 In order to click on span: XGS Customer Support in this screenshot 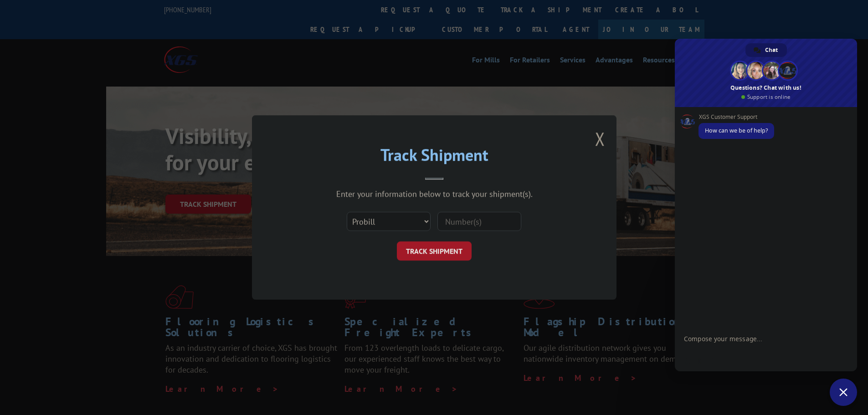, I will do `click(737, 117)`.